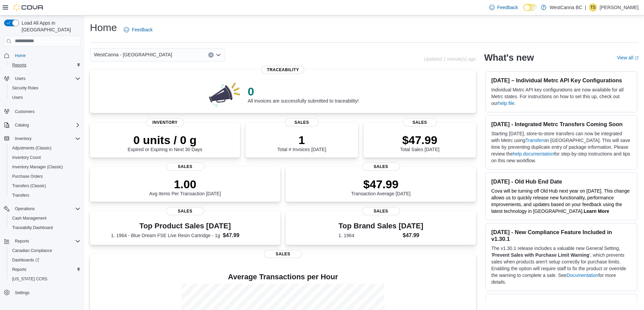 The image size is (644, 310). Describe the element at coordinates (25, 88) in the screenshot. I see `a: Security Roles` at that location.